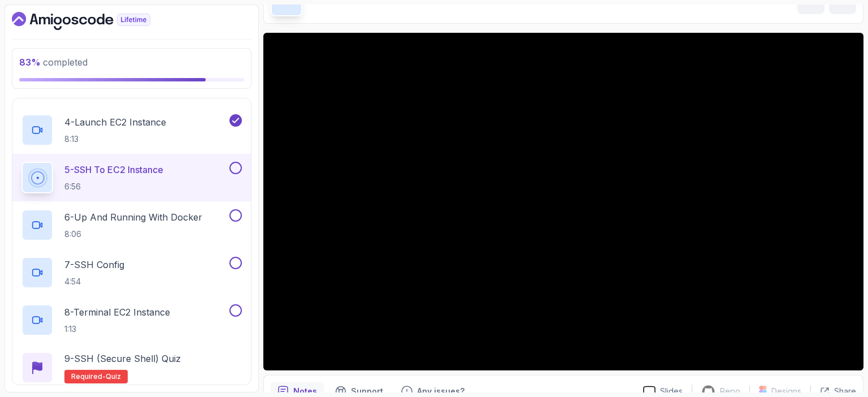 The width and height of the screenshot is (868, 397). What do you see at coordinates (30, 62) in the screenshot?
I see `span: 83 %` at bounding box center [30, 62].